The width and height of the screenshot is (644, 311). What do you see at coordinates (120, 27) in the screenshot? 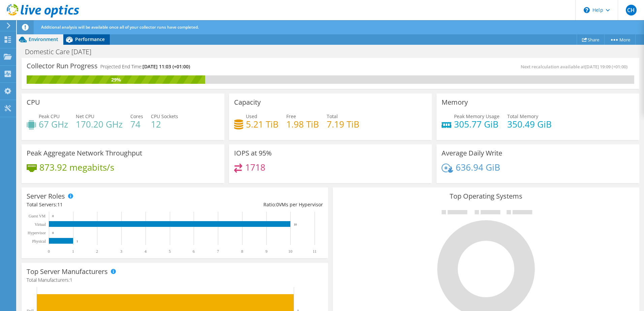
I see `span: Additional analysis will be available once all of your collector runs have completed.` at bounding box center [120, 27].